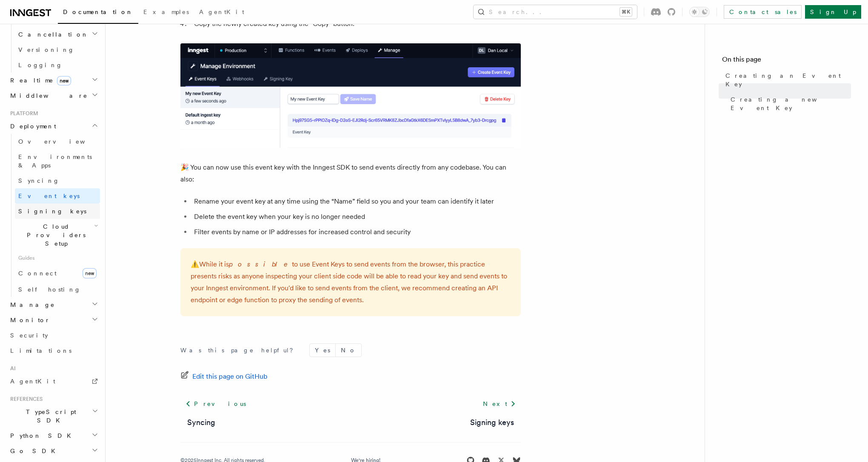 This screenshot has width=868, height=462. Describe the element at coordinates (351, 96) in the screenshot. I see `img: A newly created Event Key in the Inngest Cloud dashboard` at that location.